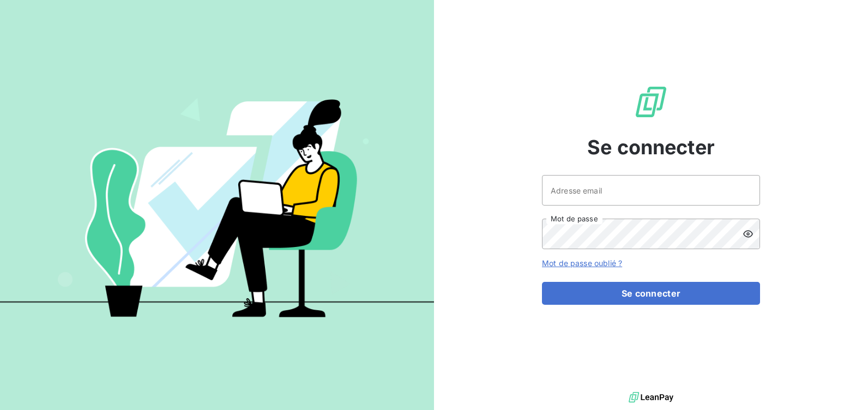 The height and width of the screenshot is (410, 868). I want to click on input: placeholder, so click(651, 190).